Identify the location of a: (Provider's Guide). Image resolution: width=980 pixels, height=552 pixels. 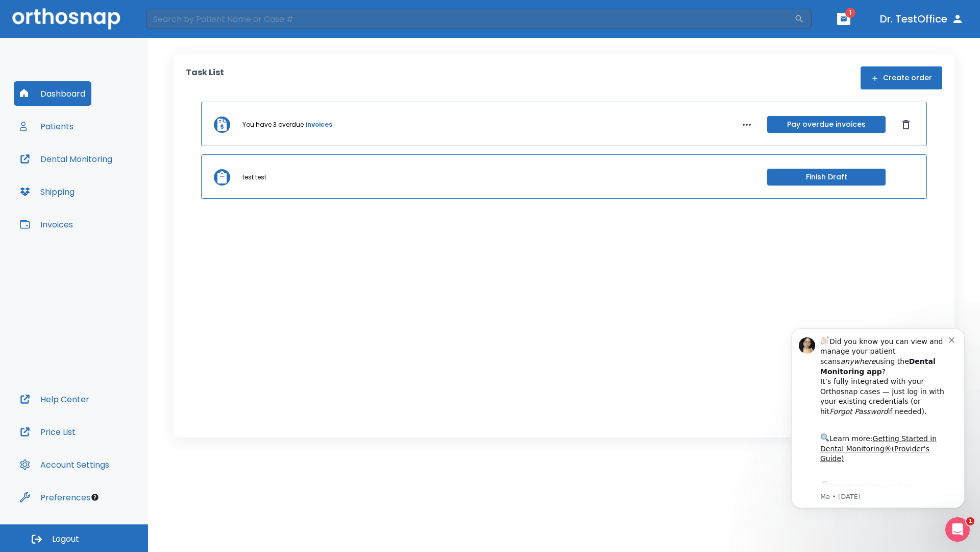
(99, 141).